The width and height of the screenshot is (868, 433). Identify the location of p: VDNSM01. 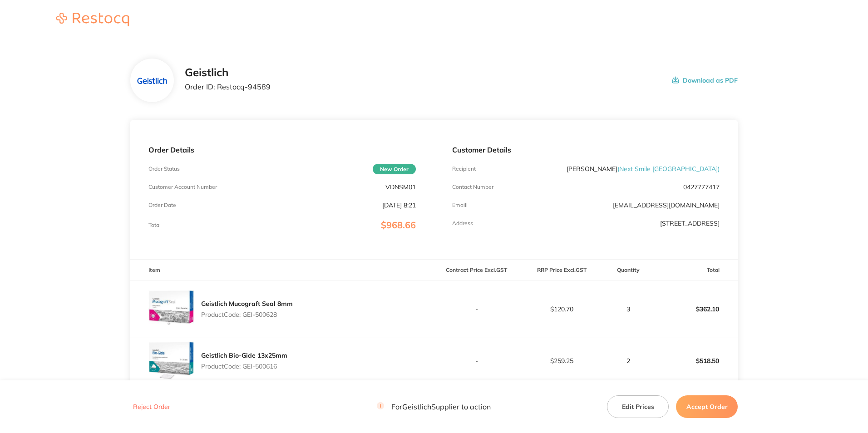
(400, 187).